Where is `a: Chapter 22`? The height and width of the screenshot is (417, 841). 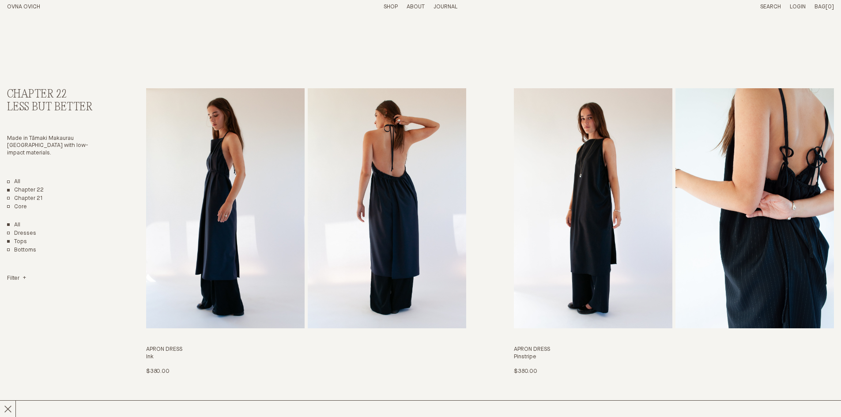 a: Chapter 22 is located at coordinates (25, 190).